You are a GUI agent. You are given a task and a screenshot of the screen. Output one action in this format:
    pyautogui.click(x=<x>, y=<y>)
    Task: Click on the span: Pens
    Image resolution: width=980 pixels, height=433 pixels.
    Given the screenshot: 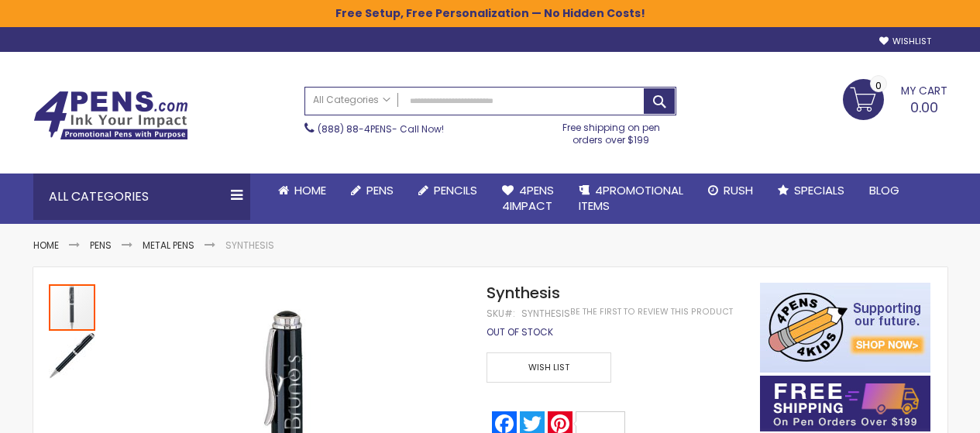 What is the action you would take?
    pyautogui.click(x=380, y=190)
    